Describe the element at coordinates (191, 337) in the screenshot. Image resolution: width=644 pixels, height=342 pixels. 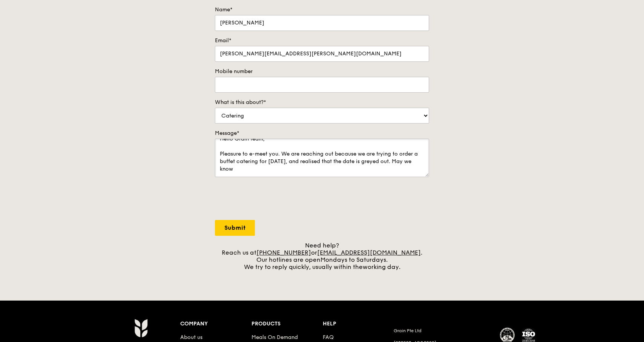
I see `a: About us` at that location.